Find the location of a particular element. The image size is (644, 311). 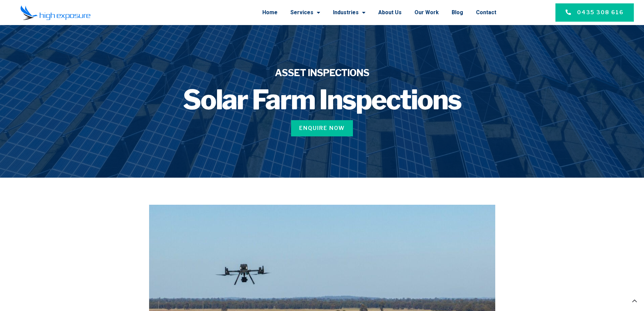

a: Our Work is located at coordinates (427, 13).